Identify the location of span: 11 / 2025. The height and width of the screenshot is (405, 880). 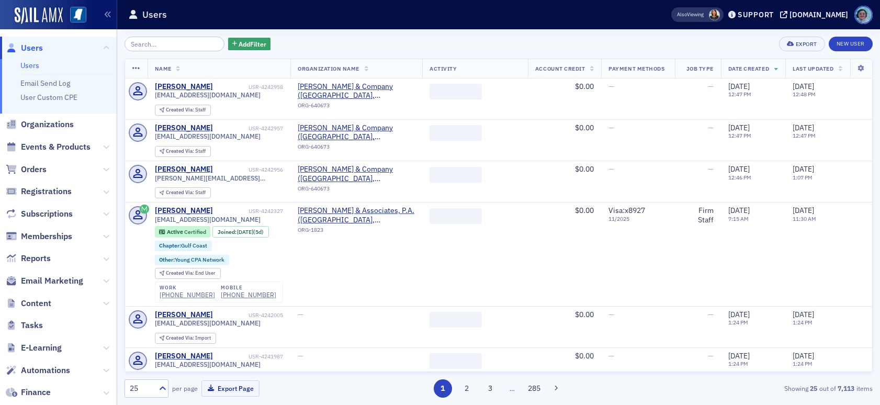
(638, 219).